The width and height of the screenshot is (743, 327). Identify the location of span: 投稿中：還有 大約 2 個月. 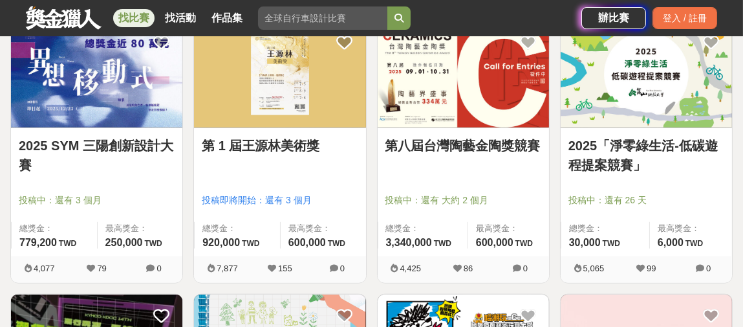
(463, 200).